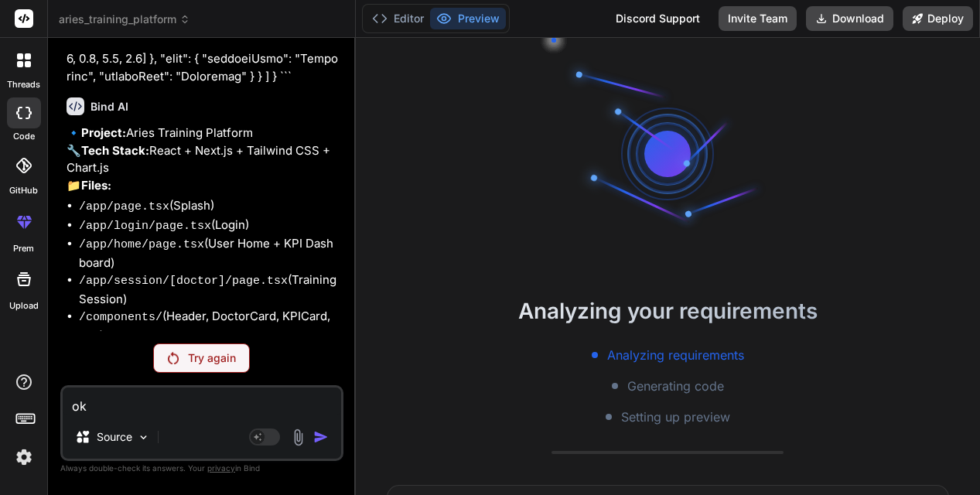  I want to click on span: Generating code, so click(675, 386).